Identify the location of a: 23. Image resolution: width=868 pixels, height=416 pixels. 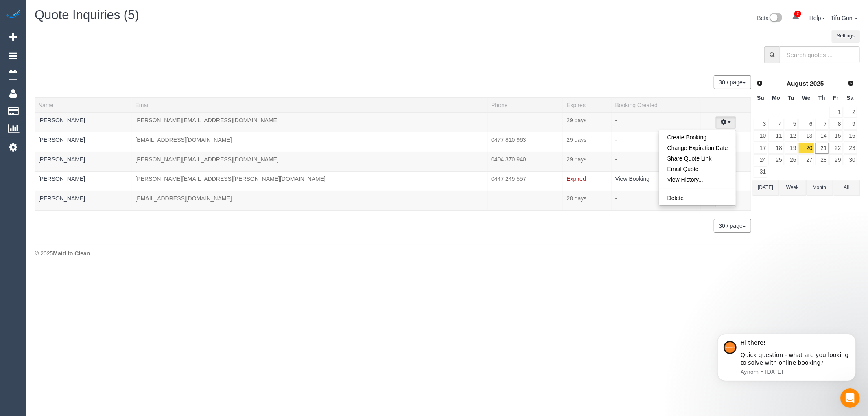
(850, 148).